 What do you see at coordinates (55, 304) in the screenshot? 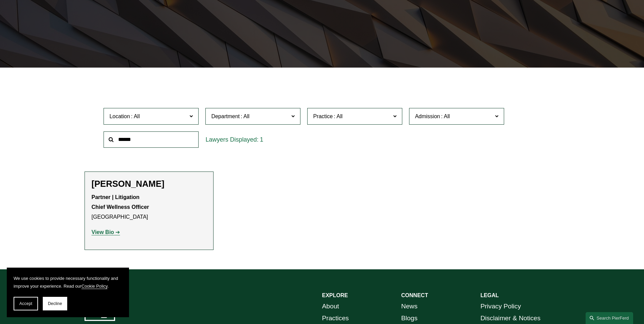
I see `span: Decline` at bounding box center [55, 304].